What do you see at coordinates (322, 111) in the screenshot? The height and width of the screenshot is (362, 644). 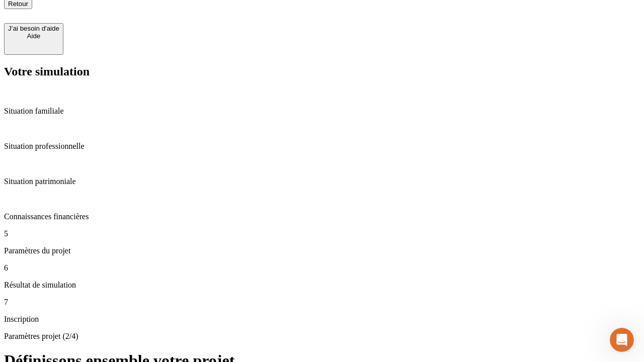 I see `p: Situation familiale` at bounding box center [322, 111].